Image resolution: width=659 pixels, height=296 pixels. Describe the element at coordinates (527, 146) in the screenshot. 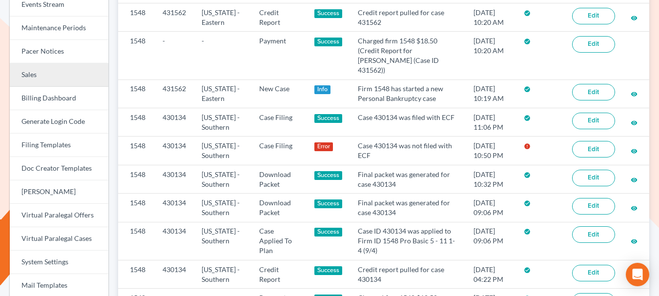

I see `i: error` at that location.